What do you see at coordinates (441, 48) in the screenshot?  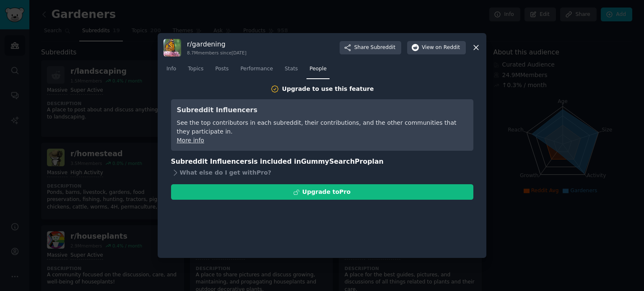 I see `span: View` at bounding box center [441, 48].